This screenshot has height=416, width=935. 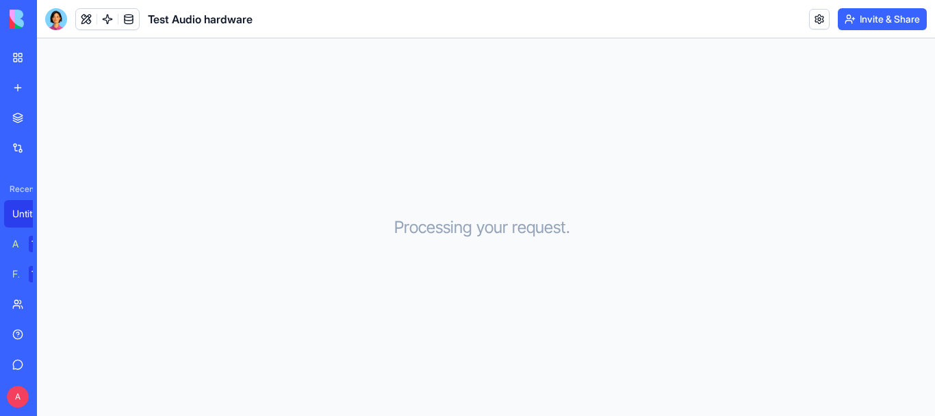 What do you see at coordinates (32, 214) in the screenshot?
I see `div: Untitled App` at bounding box center [32, 214].